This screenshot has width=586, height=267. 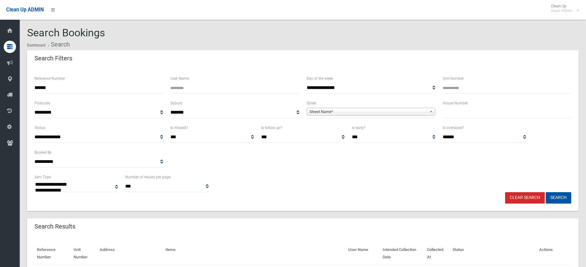 What do you see at coordinates (320, 78) in the screenshot?
I see `label: Day of the week` at bounding box center [320, 78].